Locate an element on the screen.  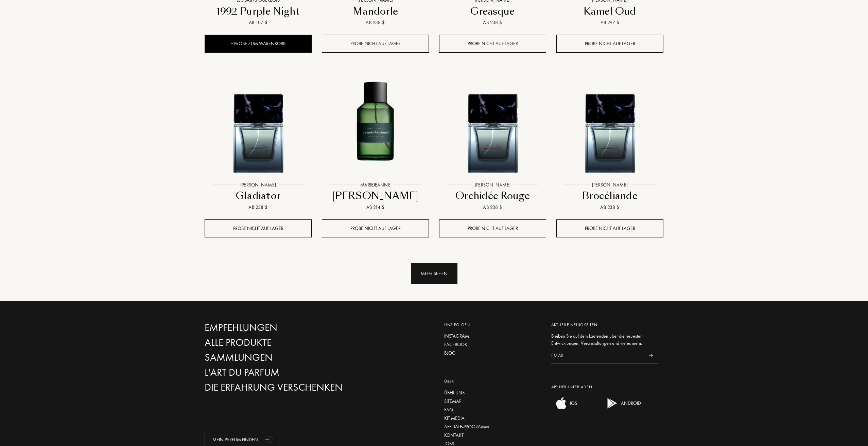
a: Affiliate-Programm is located at coordinates (492, 427).